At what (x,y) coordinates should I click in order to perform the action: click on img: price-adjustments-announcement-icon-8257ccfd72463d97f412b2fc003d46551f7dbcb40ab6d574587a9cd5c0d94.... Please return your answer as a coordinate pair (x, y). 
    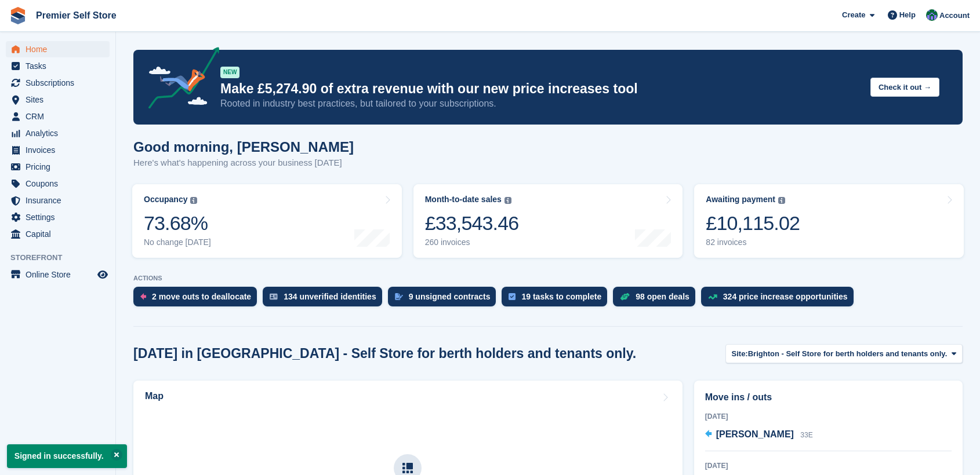
    Looking at the image, I should click on (179, 80).